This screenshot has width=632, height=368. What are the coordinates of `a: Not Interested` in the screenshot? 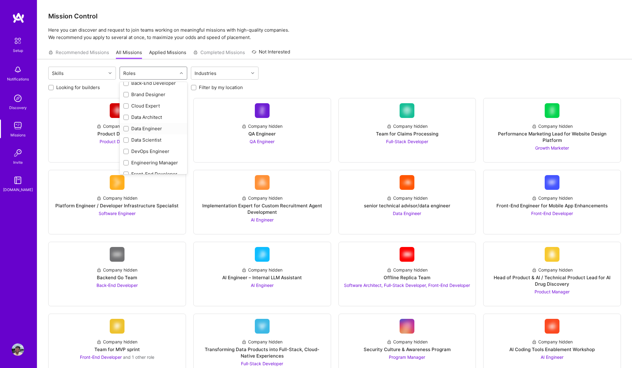 It's located at (271, 54).